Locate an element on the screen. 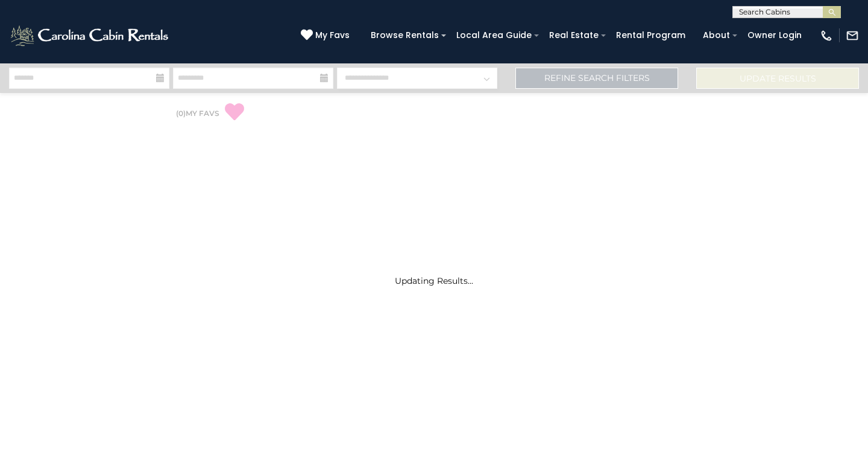 This screenshot has width=868, height=462. span: My Favs is located at coordinates (332, 35).